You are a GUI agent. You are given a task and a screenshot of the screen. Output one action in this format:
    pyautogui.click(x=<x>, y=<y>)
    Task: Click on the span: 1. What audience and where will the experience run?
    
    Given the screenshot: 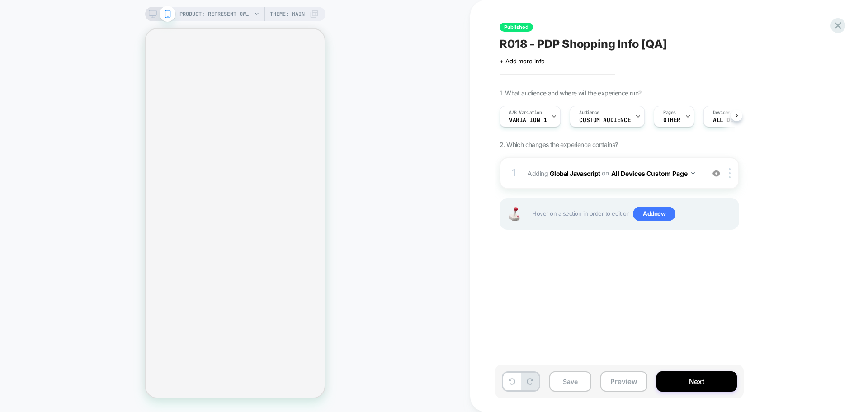 What is the action you would take?
    pyautogui.click(x=570, y=92)
    